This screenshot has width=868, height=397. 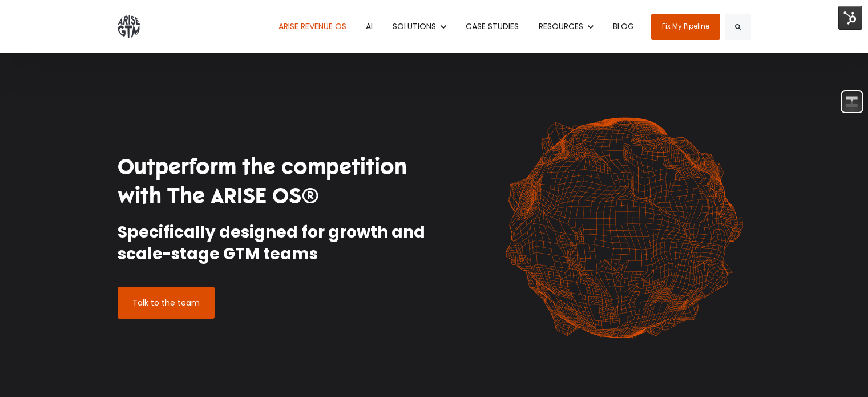 I want to click on h2: Specifically designed for growth and scale-stage GTM teams, so click(x=272, y=243).